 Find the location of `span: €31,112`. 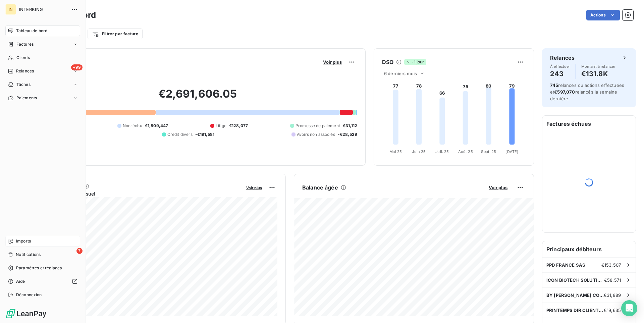

span: €31,112 is located at coordinates (349, 125).